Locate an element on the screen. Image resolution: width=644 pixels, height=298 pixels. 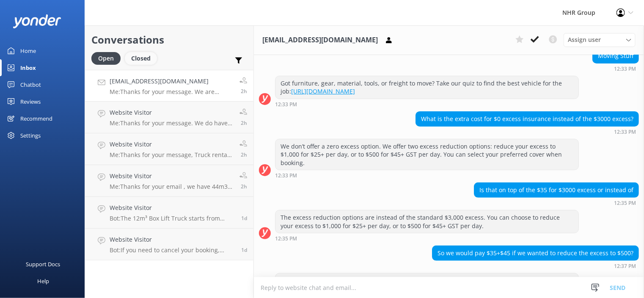
div: Support Docs is located at coordinates (43, 265).